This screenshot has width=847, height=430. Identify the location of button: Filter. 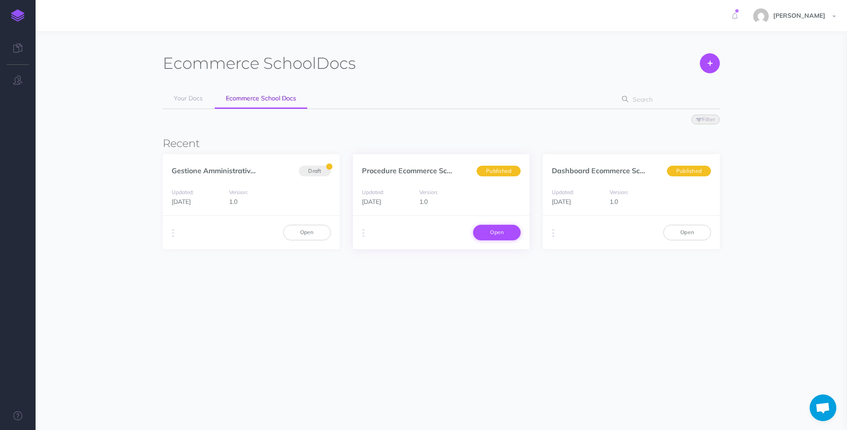
(705, 120).